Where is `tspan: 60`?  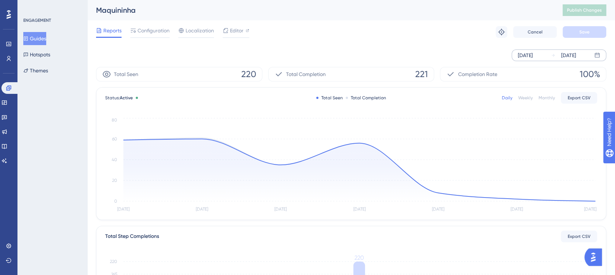 tspan: 60 is located at coordinates (115, 139).